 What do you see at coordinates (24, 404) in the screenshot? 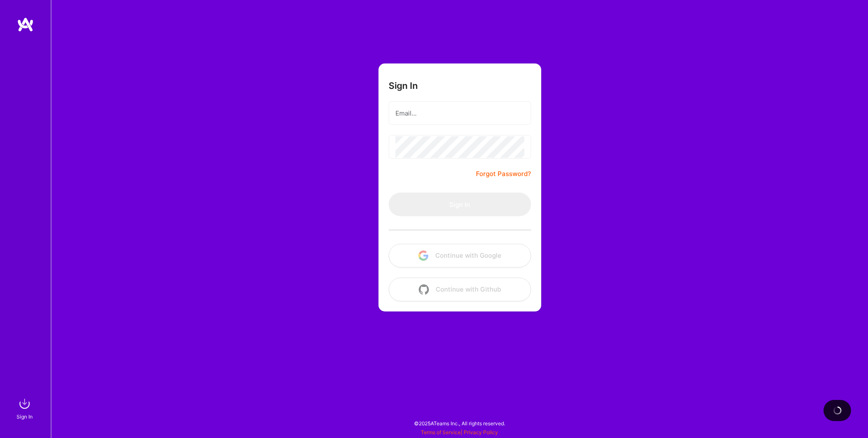
I see `img: sign in` at bounding box center [24, 404].